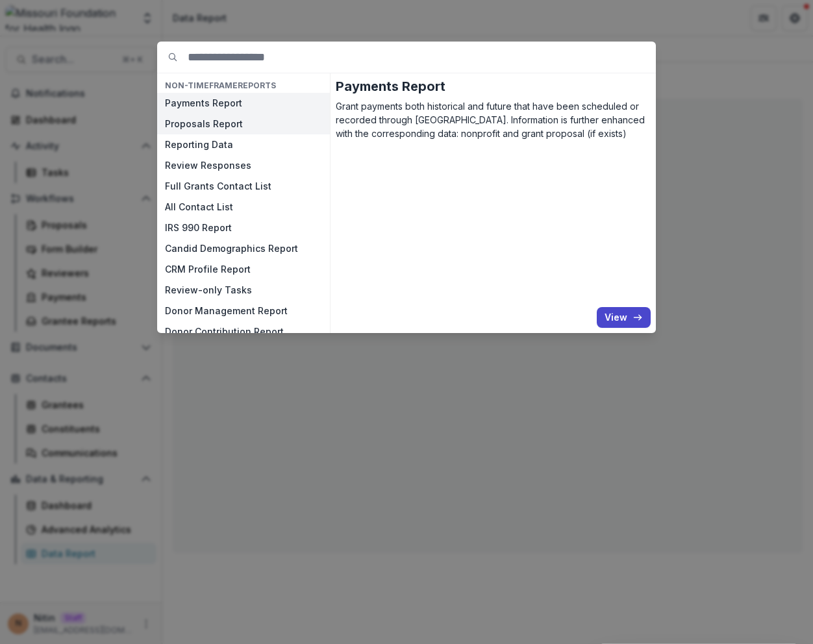 This screenshot has width=813, height=644. What do you see at coordinates (493, 120) in the screenshot?
I see `p: Grant payments both historical and future that have been scheduled or recorded through [GEOGRAPHI...` at bounding box center [493, 120].